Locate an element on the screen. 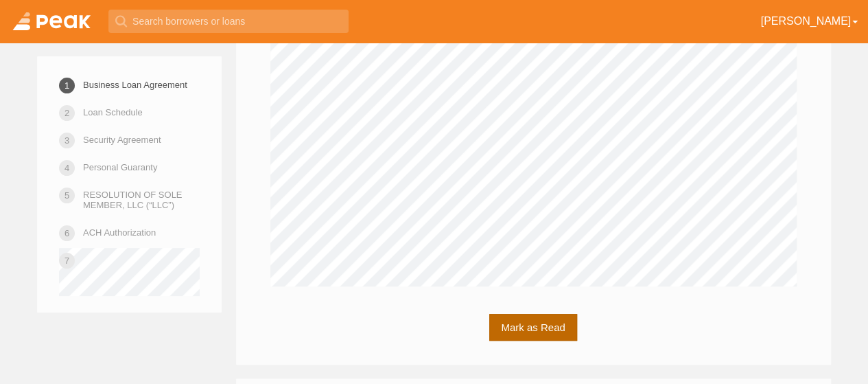 This screenshot has width=868, height=384. a: ACH Authorization is located at coordinates (119, 232).